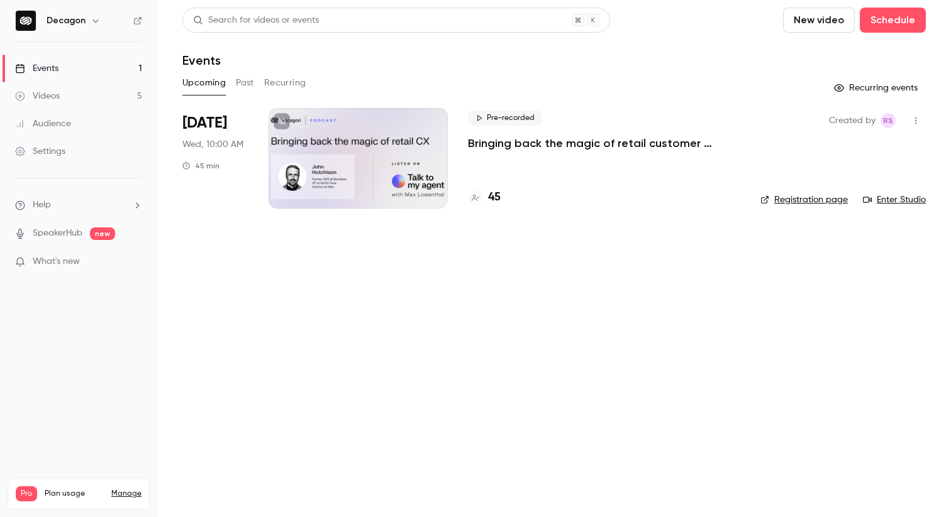 The height and width of the screenshot is (517, 951). What do you see at coordinates (494, 197) in the screenshot?
I see `h4: 45` at bounding box center [494, 197].